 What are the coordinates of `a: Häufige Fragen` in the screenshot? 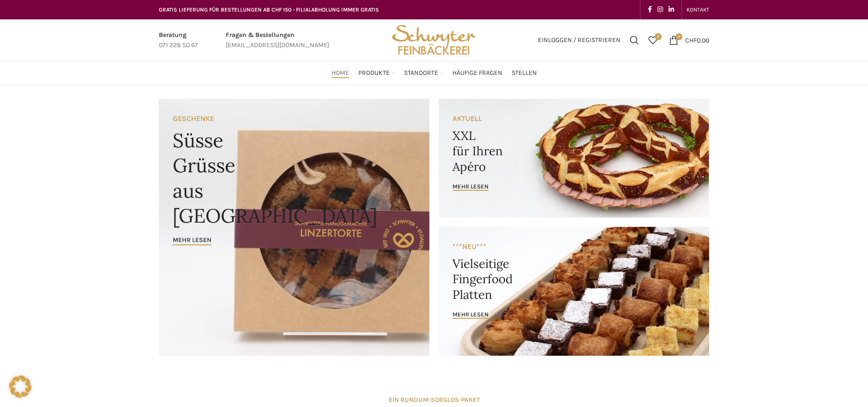 It's located at (478, 73).